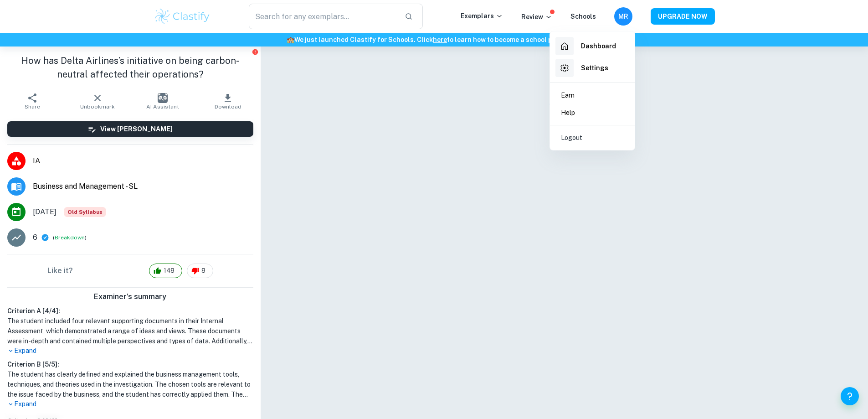 This screenshot has width=868, height=419. Describe the element at coordinates (595, 68) in the screenshot. I see `h6: Settings` at that location.